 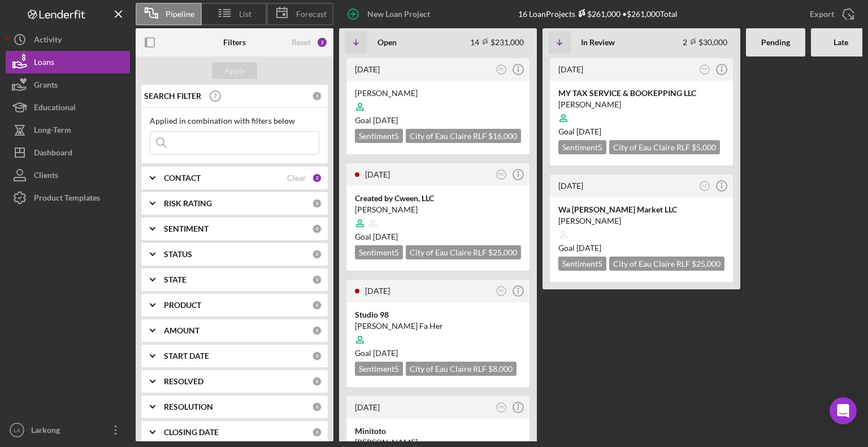 I want to click on button: Export, so click(x=830, y=14).